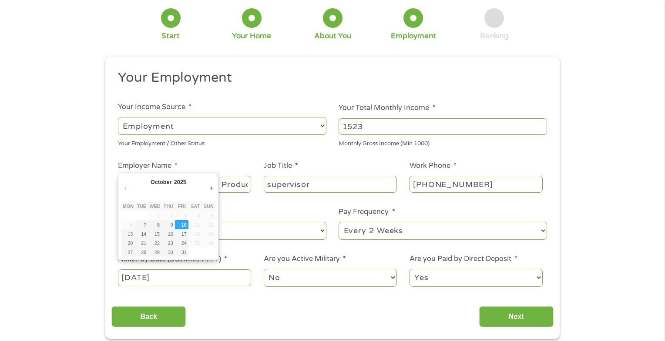 The image size is (665, 341). I want to click on div: October, so click(161, 182).